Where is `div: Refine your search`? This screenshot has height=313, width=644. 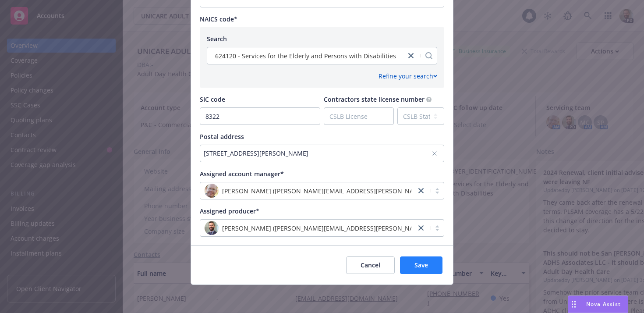 div: Refine your search is located at coordinates (408, 76).